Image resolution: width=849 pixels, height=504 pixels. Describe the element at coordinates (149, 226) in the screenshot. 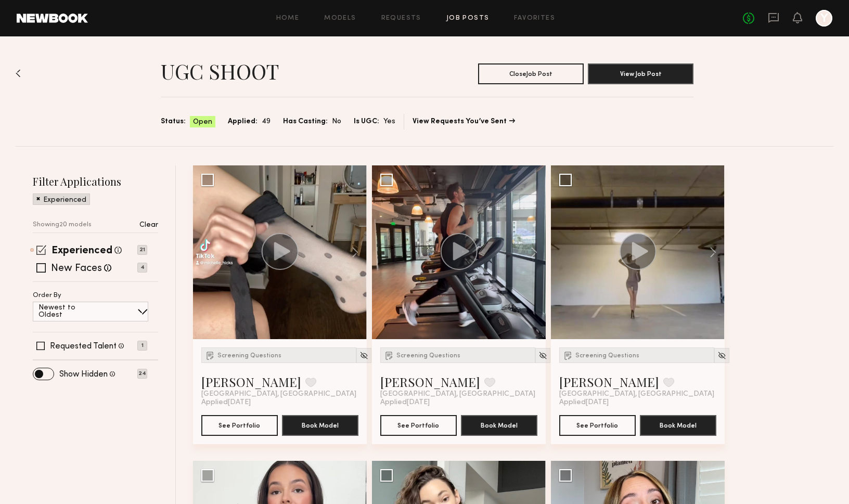

I see `p: Clear` at that location.